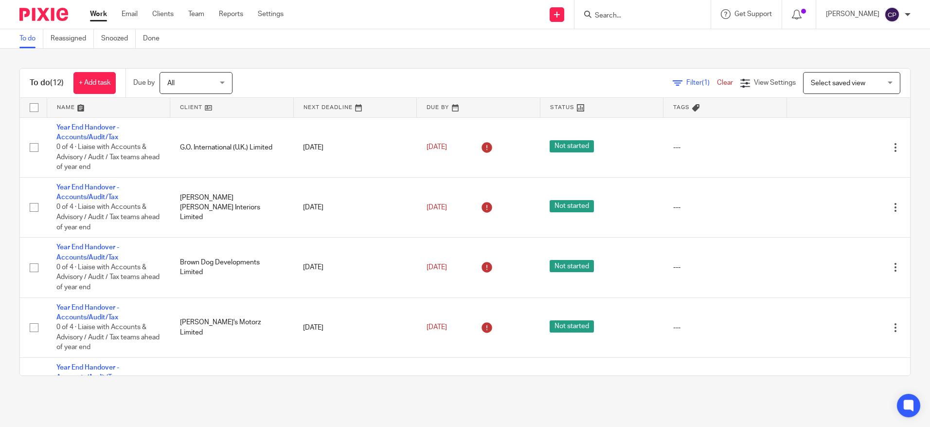 This screenshot has height=427, width=930. What do you see at coordinates (196, 14) in the screenshot?
I see `a: Team` at bounding box center [196, 14].